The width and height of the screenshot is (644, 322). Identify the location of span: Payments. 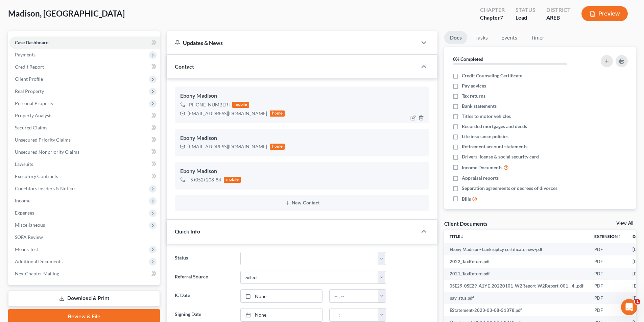
(25, 54).